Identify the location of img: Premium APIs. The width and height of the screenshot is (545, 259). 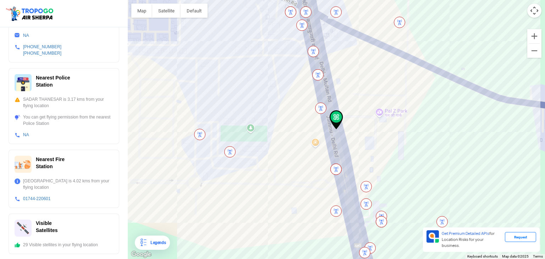
(432, 236).